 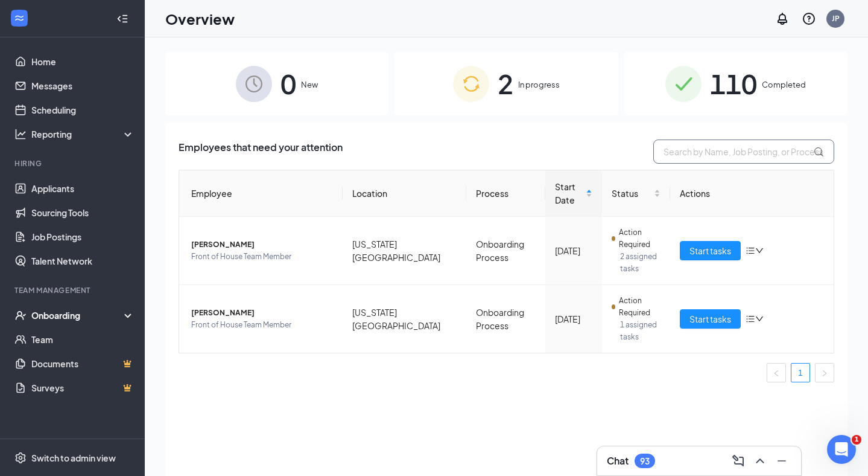 What do you see at coordinates (78, 315) in the screenshot?
I see `div: Onboarding` at bounding box center [78, 315].